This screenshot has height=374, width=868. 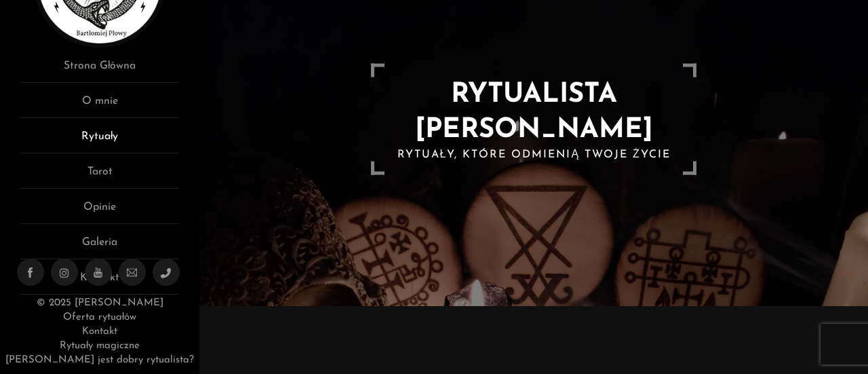 What do you see at coordinates (100, 70) in the screenshot?
I see `a: Strona Główna` at bounding box center [100, 70].